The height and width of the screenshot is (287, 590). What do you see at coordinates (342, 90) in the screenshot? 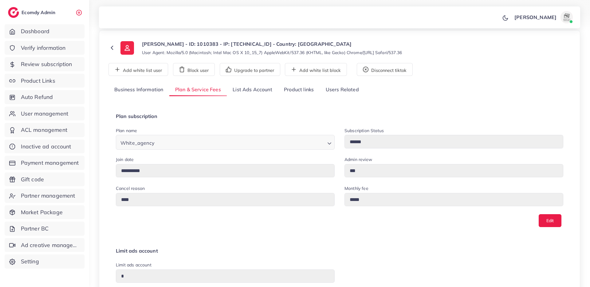
I see `a: Users Related` at bounding box center [342, 90].